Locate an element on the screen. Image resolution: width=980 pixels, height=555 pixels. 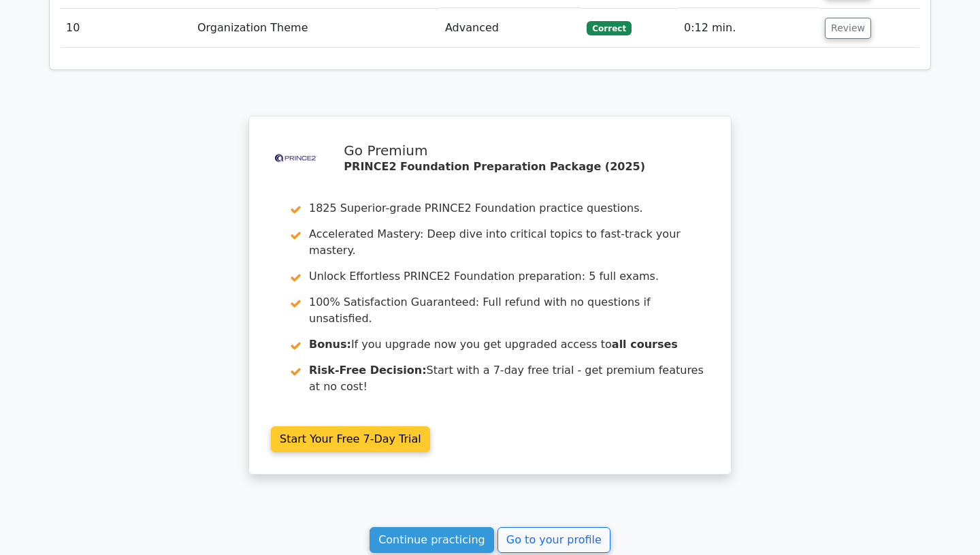
a: Go to your profile is located at coordinates (554, 540).